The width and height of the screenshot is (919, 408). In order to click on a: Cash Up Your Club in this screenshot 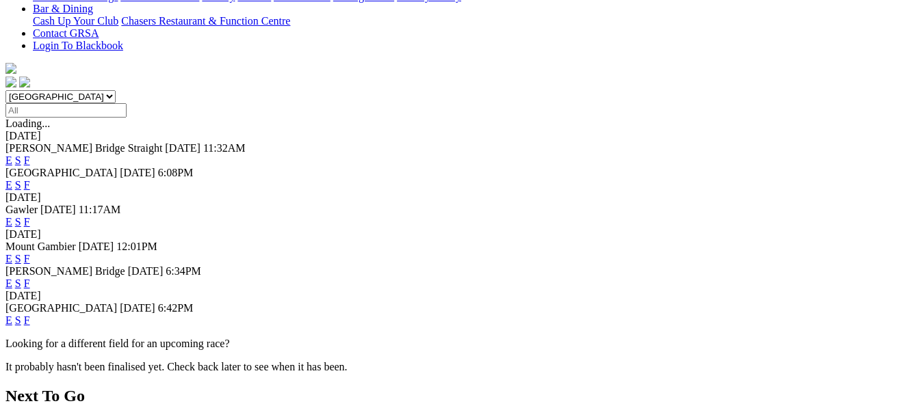, I will do `click(75, 21)`.